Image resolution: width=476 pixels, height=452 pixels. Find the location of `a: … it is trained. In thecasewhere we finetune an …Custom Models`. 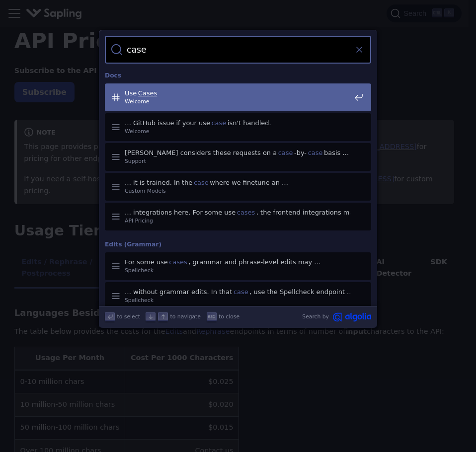

a: … it is trained. In thecasewhere we finetune an …Custom Models is located at coordinates (238, 187).